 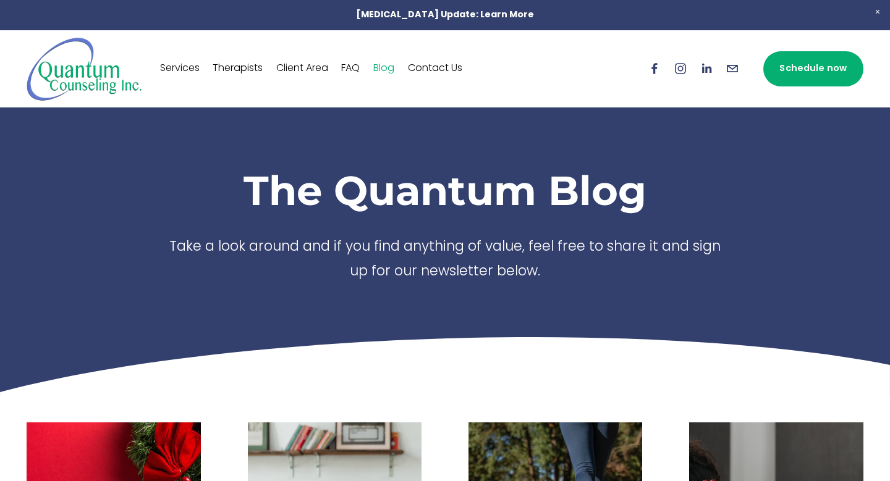 I want to click on a: Blog, so click(x=384, y=69).